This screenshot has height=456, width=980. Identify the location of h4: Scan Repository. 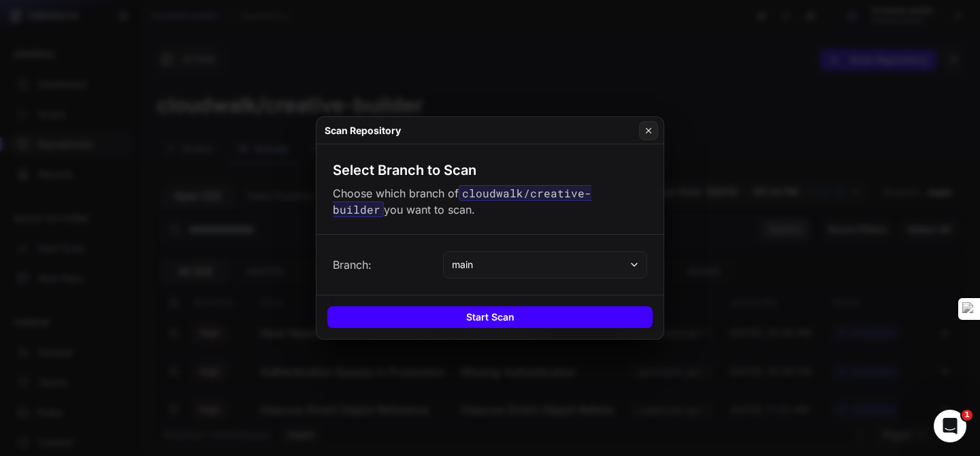
(363, 130).